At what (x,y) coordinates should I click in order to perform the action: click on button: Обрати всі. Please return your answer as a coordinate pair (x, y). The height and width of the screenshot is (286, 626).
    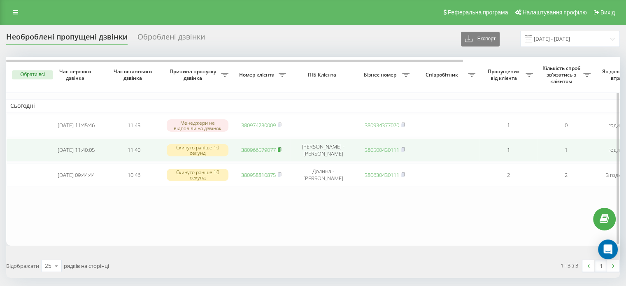
    Looking at the image, I should click on (32, 75).